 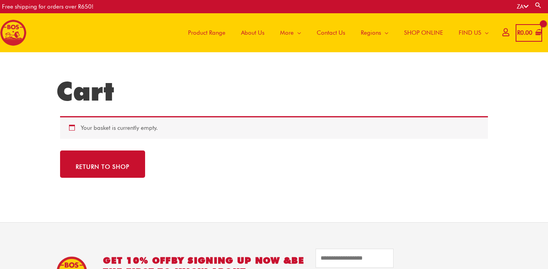 What do you see at coordinates (331, 33) in the screenshot?
I see `span: Contact Us` at bounding box center [331, 33].